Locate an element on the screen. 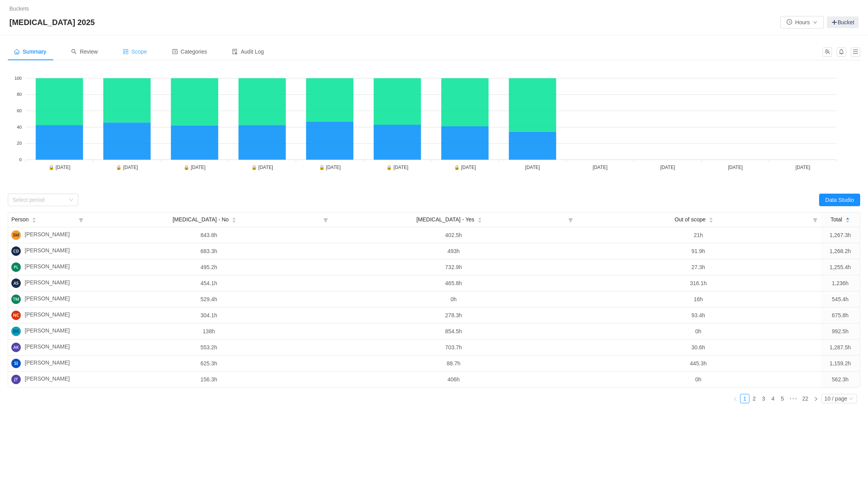 This screenshot has width=868, height=478. span: Review is located at coordinates (85, 51).